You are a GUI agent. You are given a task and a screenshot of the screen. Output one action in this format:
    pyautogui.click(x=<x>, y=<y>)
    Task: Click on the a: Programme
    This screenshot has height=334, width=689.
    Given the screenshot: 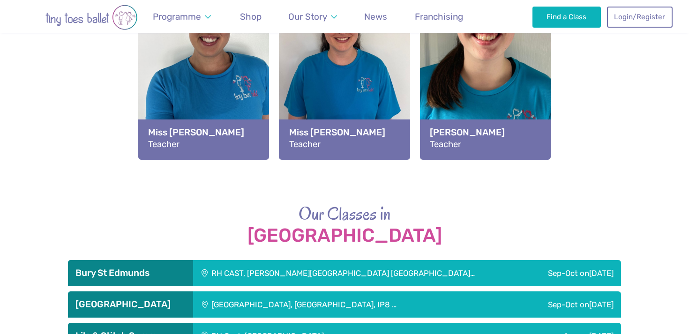 What is the action you would take?
    pyautogui.click(x=181, y=16)
    